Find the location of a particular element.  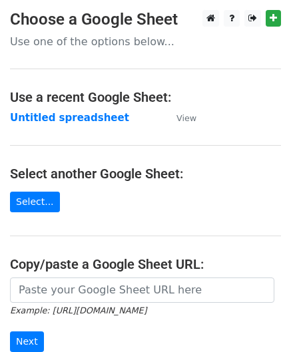

input: Paste your Google Sheet URL here is located at coordinates (142, 290).